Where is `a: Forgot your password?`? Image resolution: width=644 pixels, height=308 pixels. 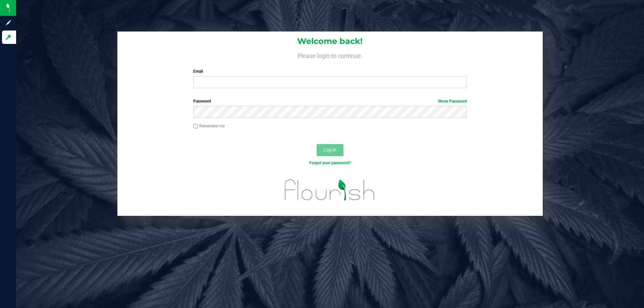 a: Forgot your password? is located at coordinates (330, 163).